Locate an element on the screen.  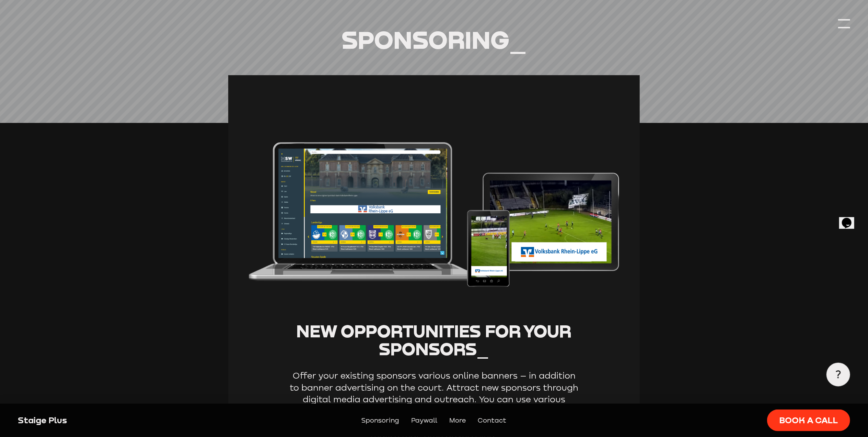
span: New opportunities for your sponsors_ is located at coordinates (434, 340).